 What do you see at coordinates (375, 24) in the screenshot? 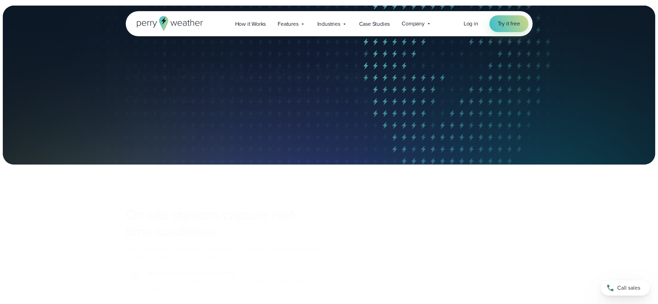
I see `a: Case Studies` at bounding box center [375, 24].